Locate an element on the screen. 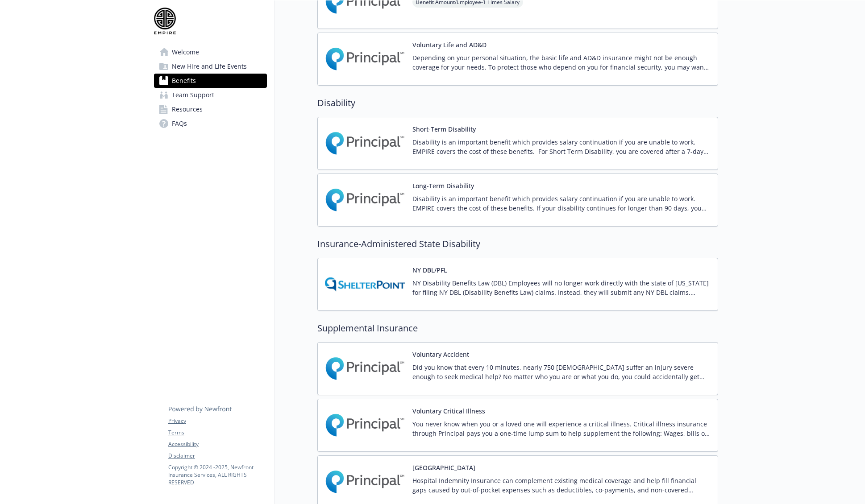 The width and height of the screenshot is (865, 504). button: Long-Term Disability is located at coordinates (443, 185).